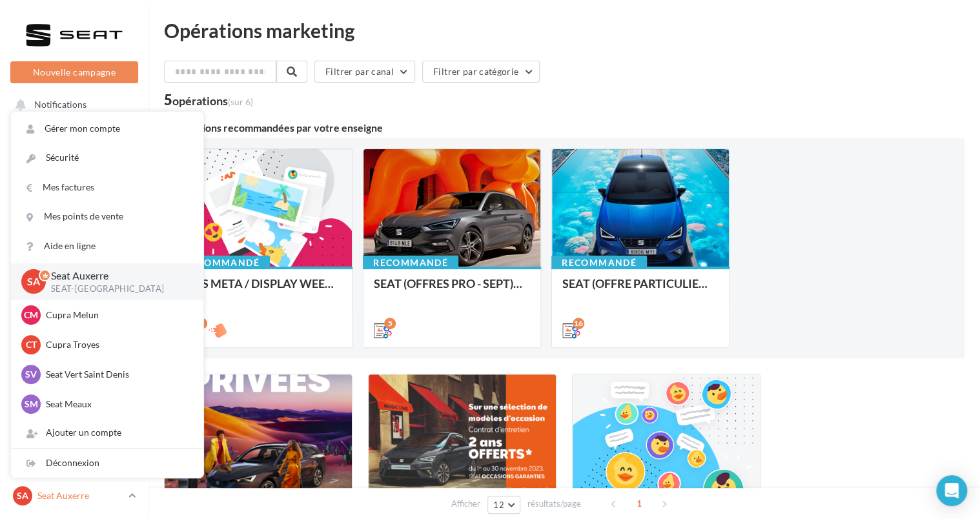 This screenshot has width=980, height=519. I want to click on span: SM, so click(31, 404).